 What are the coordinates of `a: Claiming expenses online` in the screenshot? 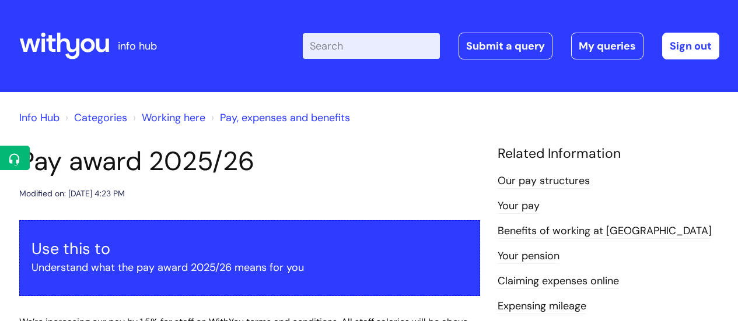 It's located at (558, 282).